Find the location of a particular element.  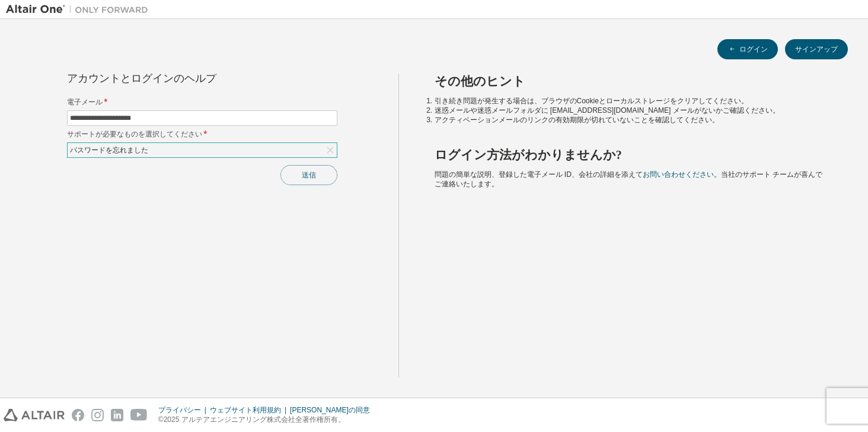

img: altair_logo.svg is located at coordinates (34, 415).